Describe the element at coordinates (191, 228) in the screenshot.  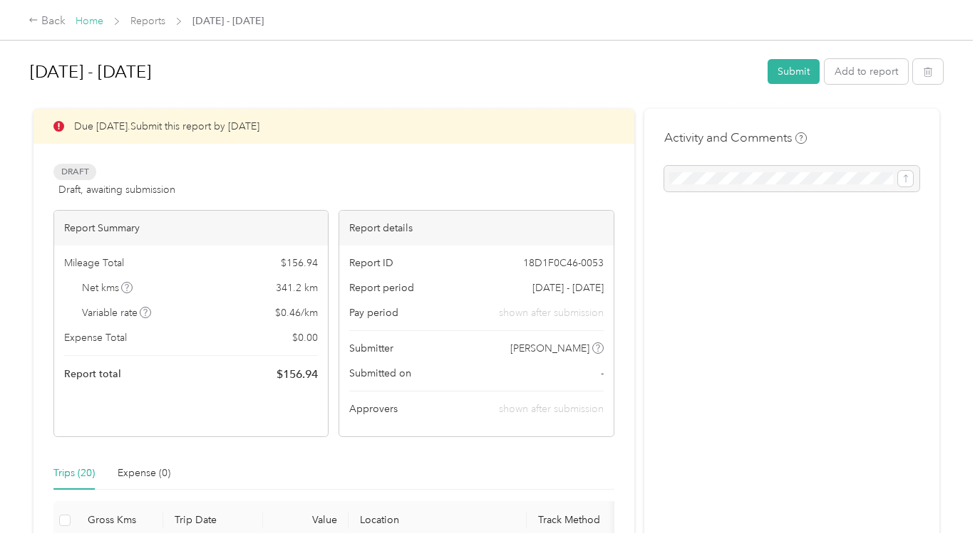
I see `div: Report Summary` at that location.